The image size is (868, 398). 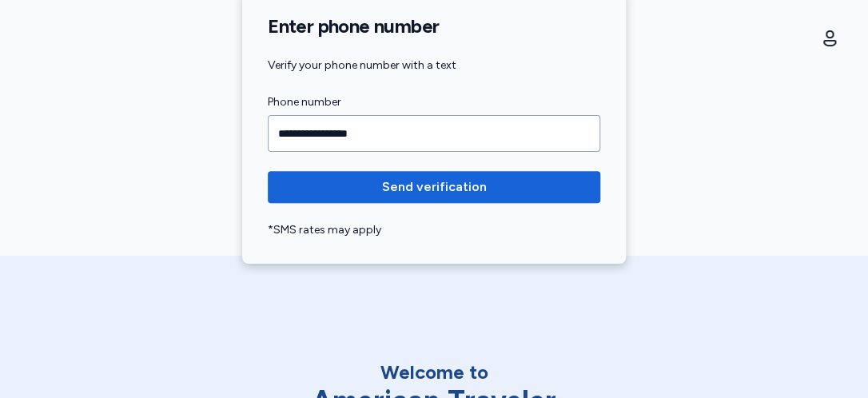 What do you see at coordinates (434, 27) in the screenshot?
I see `h1: Enter phone number` at bounding box center [434, 27].